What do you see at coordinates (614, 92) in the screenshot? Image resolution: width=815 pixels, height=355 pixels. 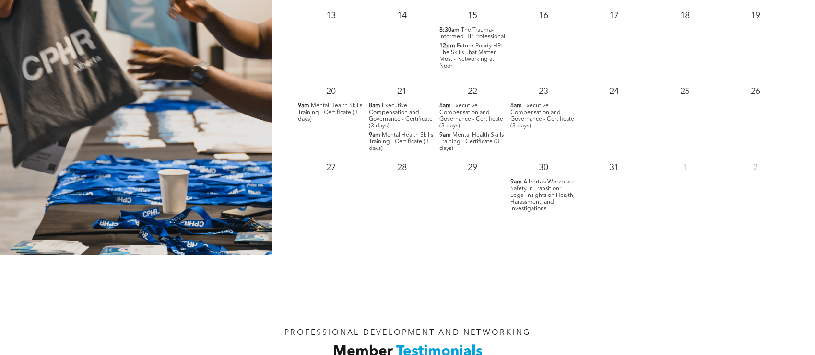 I see `p: 24` at bounding box center [614, 92].